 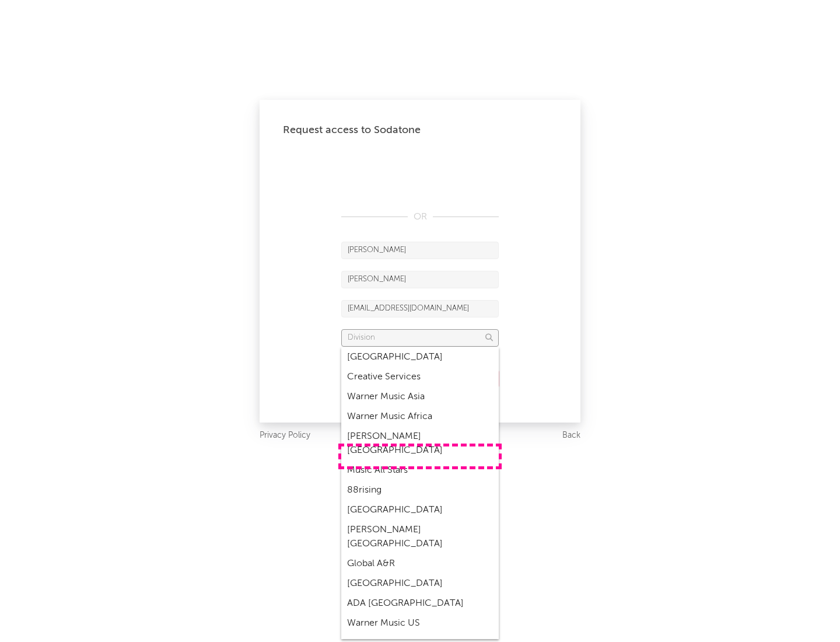 I want to click on div: Warner Music US, so click(x=420, y=623).